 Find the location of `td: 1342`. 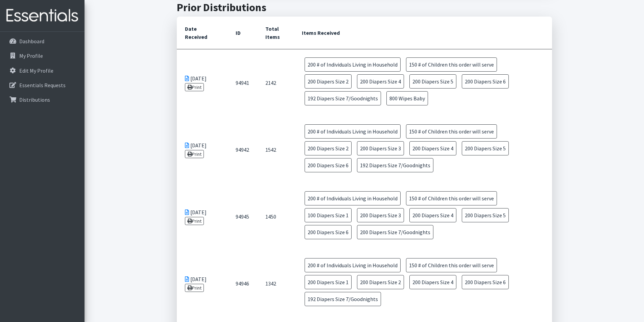

td: 1342 is located at coordinates (276, 283).